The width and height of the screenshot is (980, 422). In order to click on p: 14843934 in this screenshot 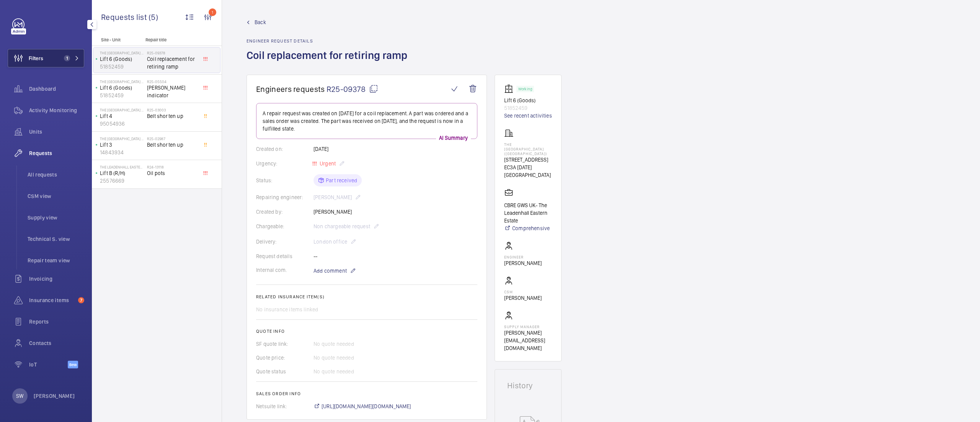, I will do `click(122, 152)`.